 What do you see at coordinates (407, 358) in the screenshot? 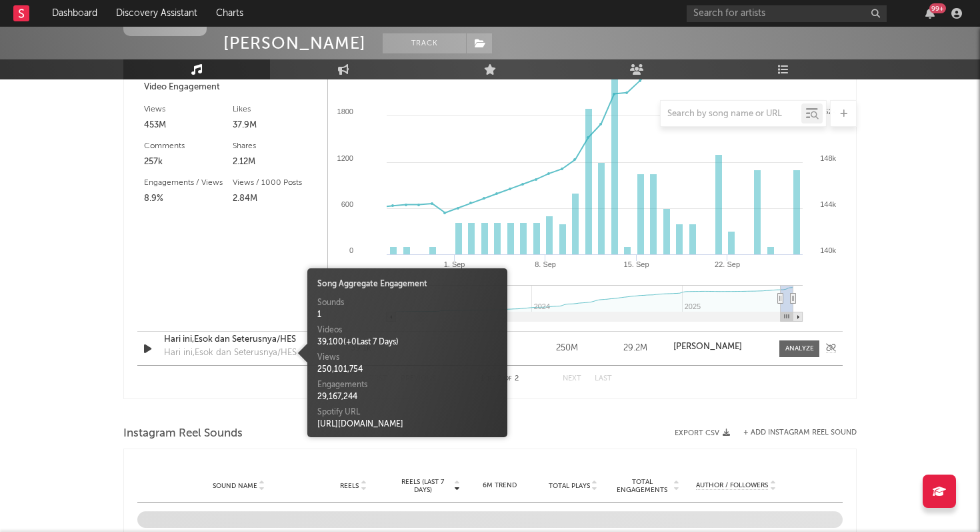
I see `div: Views` at bounding box center [407, 358].